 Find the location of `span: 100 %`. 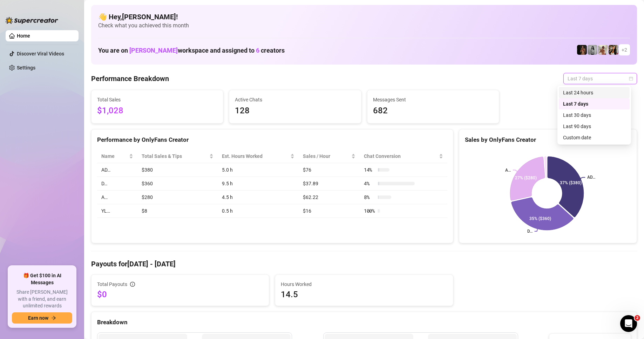

span: 100 % is located at coordinates (369, 211).